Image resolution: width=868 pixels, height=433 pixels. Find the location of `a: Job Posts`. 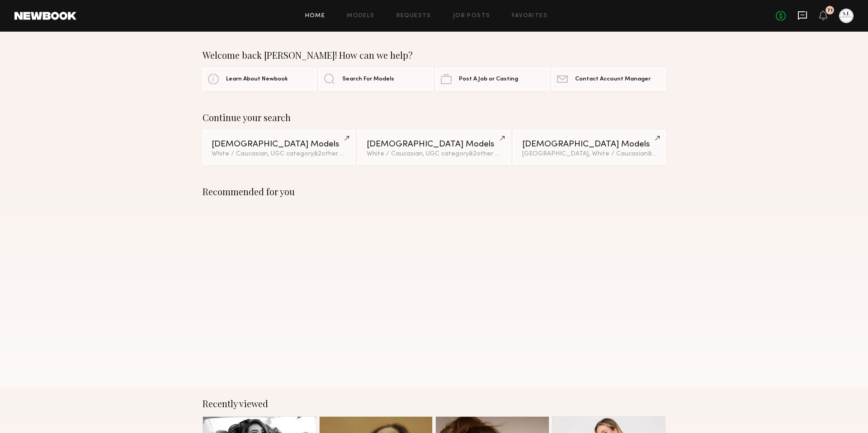

a: Job Posts is located at coordinates (471, 16).